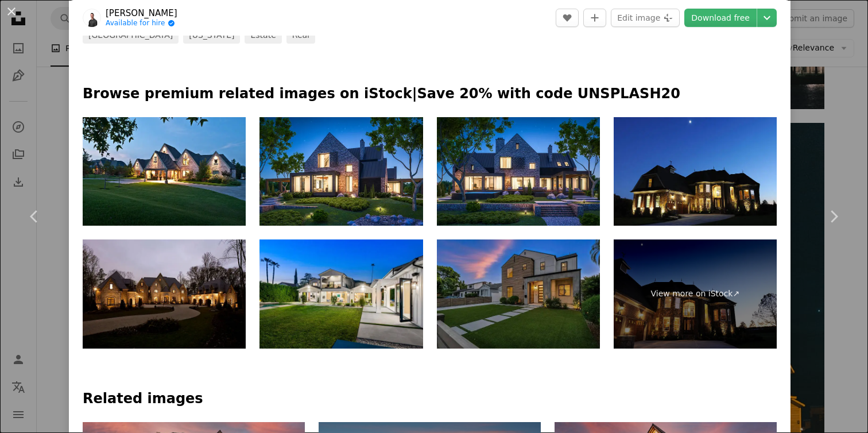 Image resolution: width=868 pixels, height=433 pixels. Describe the element at coordinates (92, 18) in the screenshot. I see `a: Go to Daniel Barnes's profile` at that location.